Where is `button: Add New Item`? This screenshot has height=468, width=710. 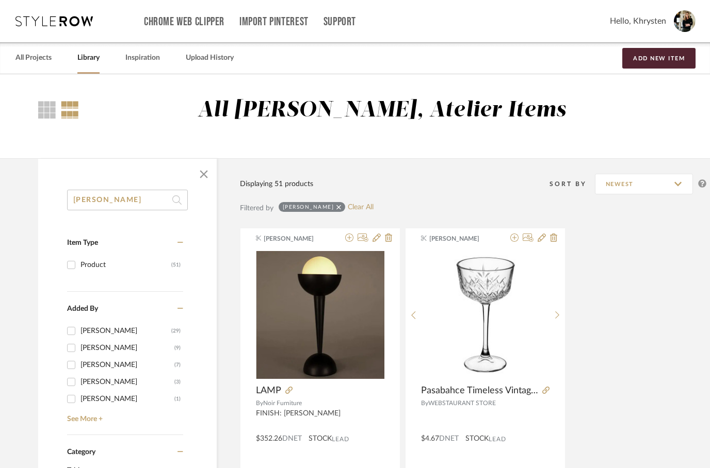
button: Add New Item is located at coordinates (659, 58).